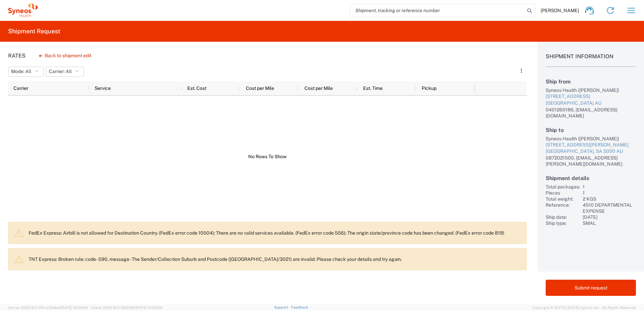 The image size is (644, 311). Describe the element at coordinates (103, 88) in the screenshot. I see `span: Service` at that location.